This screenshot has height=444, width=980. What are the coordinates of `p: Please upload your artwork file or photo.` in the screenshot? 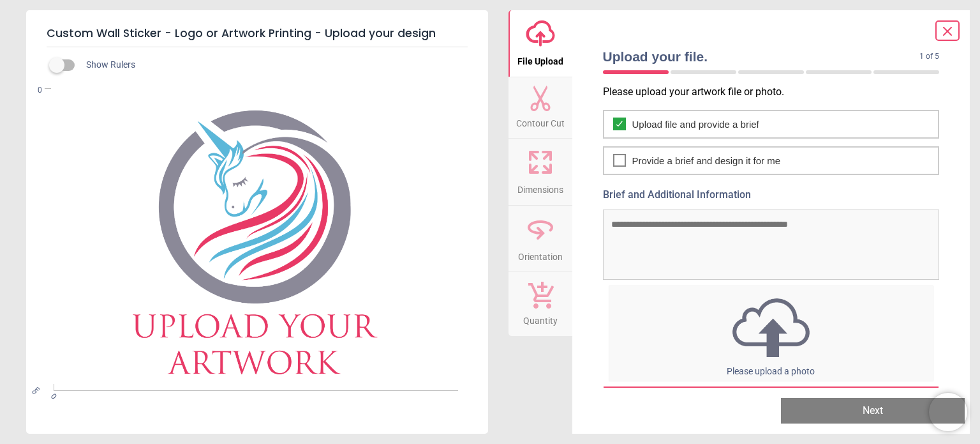 It's located at (777, 92).